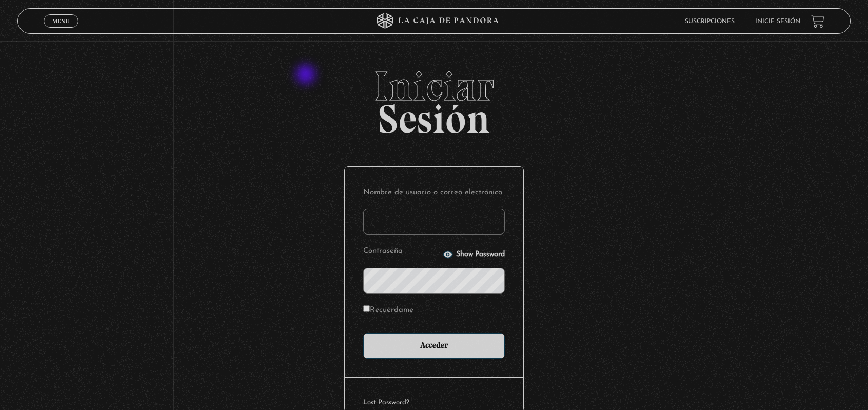 The width and height of the screenshot is (868, 410). I want to click on a: View your shopping cart, so click(817, 21).